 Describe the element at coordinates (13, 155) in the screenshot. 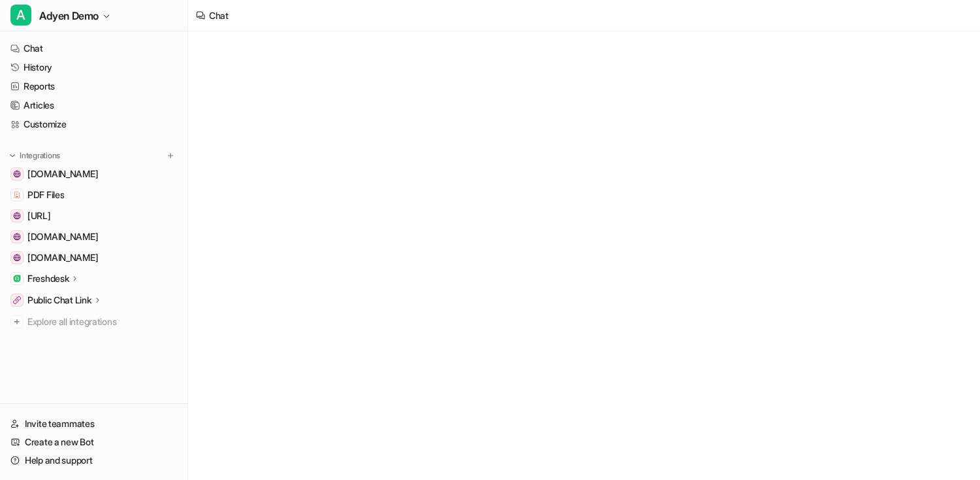

I see `img: expand menu` at that location.